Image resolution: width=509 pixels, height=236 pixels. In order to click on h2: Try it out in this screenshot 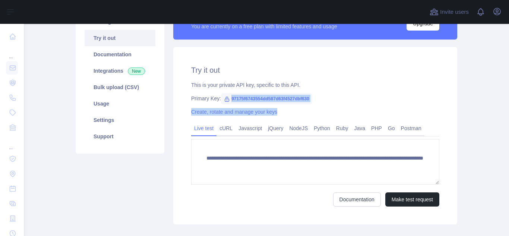, I will do `click(315, 70)`.